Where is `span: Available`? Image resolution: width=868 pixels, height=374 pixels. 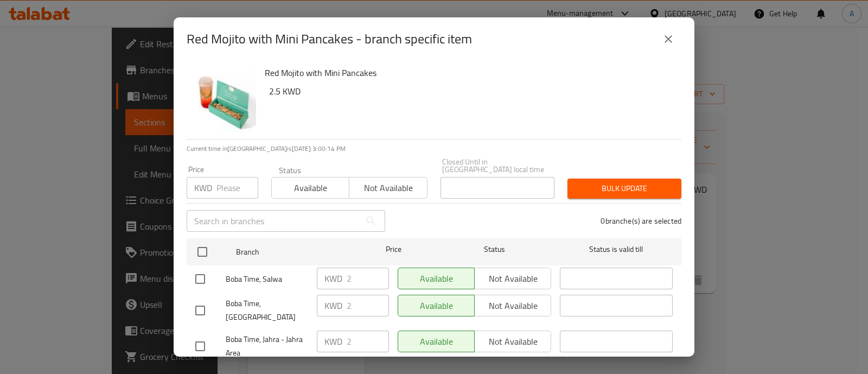 span: Available is located at coordinates (310, 188).